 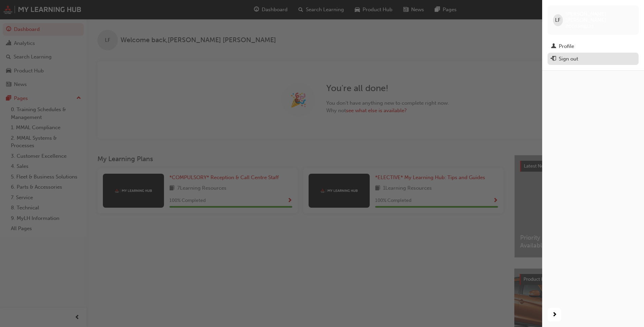 I want to click on div: Sign out, so click(x=568, y=59).